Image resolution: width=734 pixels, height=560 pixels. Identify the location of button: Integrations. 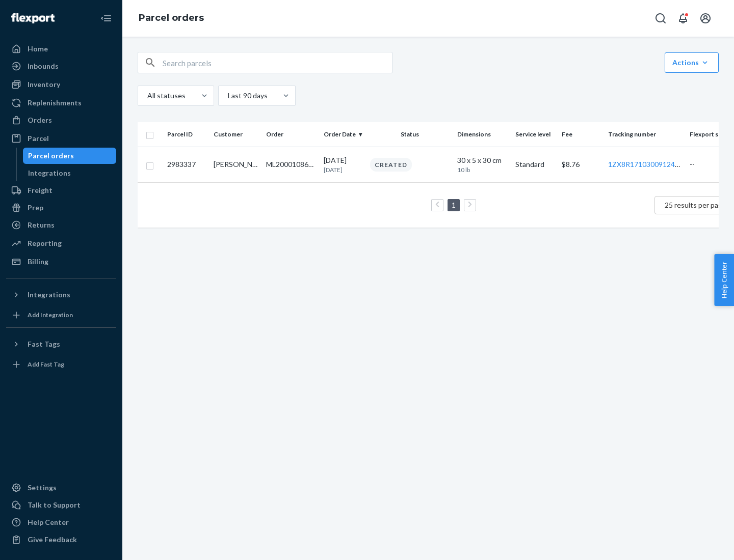
(61, 295).